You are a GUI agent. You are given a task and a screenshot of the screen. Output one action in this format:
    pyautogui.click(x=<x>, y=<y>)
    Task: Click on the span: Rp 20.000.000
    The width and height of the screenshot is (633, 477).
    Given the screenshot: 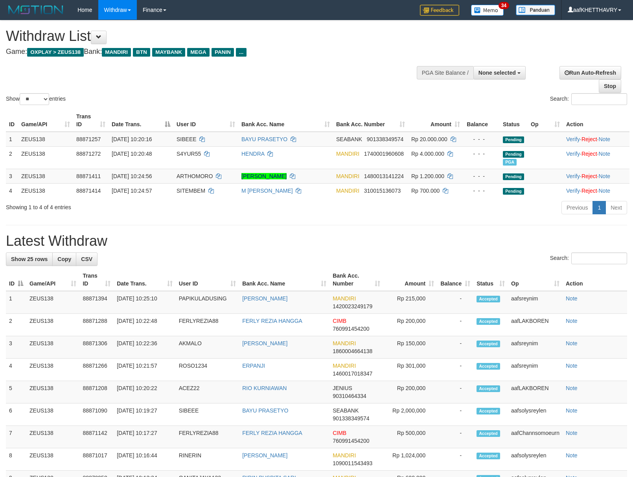 What is the action you would take?
    pyautogui.click(x=429, y=139)
    